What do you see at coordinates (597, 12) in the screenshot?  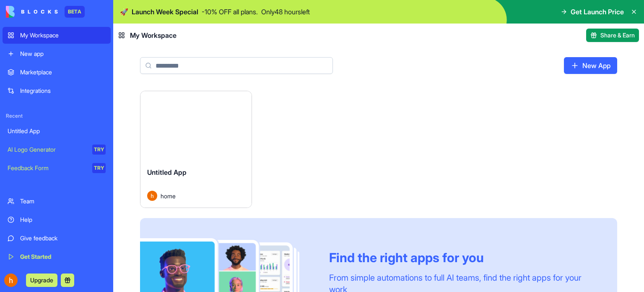 I see `span: Get Launch Price` at bounding box center [597, 12].